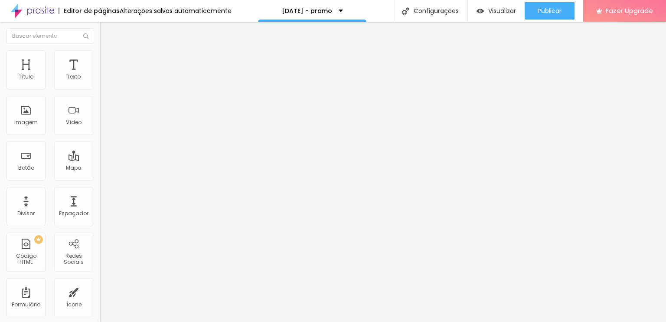 This screenshot has height=322, width=666. Describe the element at coordinates (502, 11) in the screenshot. I see `span: Visualizar` at that location.